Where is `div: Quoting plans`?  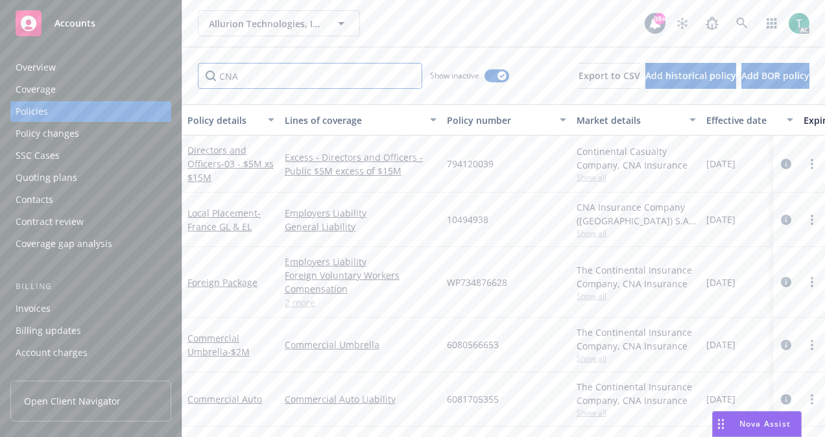
div: Quoting plans is located at coordinates (46, 178).